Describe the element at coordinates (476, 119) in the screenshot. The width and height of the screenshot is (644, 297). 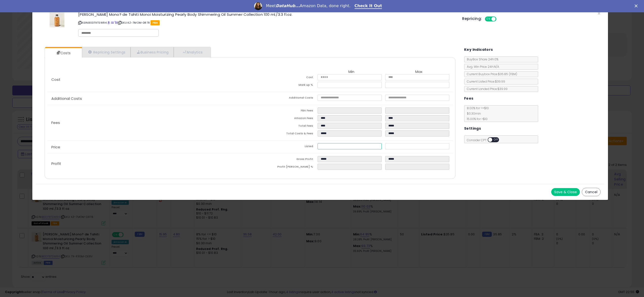
I see `span: 15.00 % for > $10` at that location.